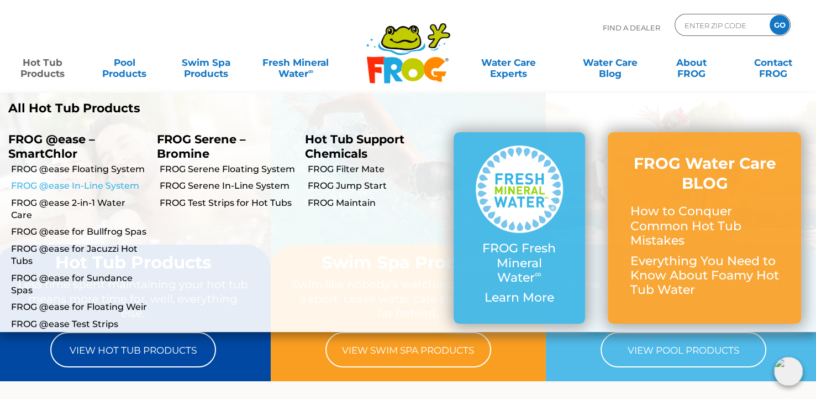 The height and width of the screenshot is (399, 816). I want to click on p: Learn More, so click(520, 297).